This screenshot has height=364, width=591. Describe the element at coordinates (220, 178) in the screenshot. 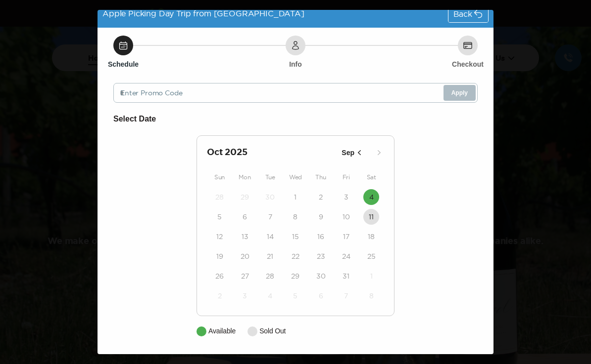

I see `div: Sun` at that location.